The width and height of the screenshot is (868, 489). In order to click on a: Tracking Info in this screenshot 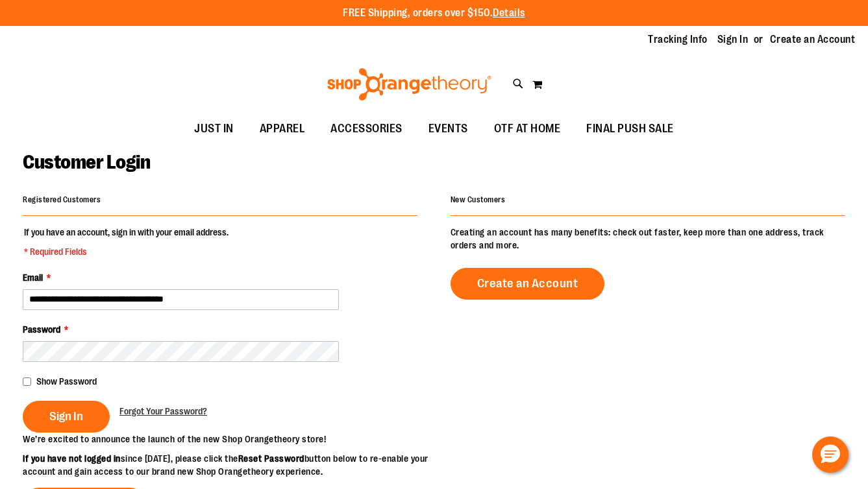, I will do `click(678, 40)`.